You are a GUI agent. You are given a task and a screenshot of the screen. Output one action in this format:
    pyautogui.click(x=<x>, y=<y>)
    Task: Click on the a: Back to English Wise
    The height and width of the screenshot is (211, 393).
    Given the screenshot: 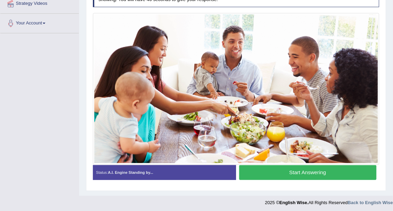 What is the action you would take?
    pyautogui.click(x=371, y=202)
    